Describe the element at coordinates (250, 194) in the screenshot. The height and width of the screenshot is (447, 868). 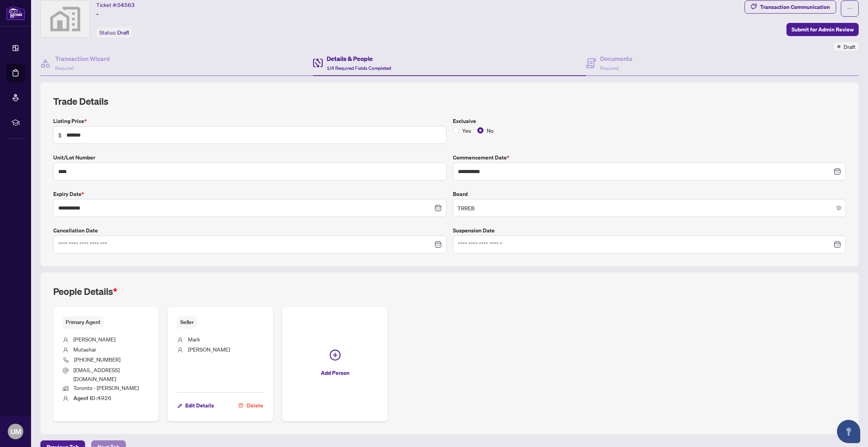
I see `label: Expiry Date` at that location.